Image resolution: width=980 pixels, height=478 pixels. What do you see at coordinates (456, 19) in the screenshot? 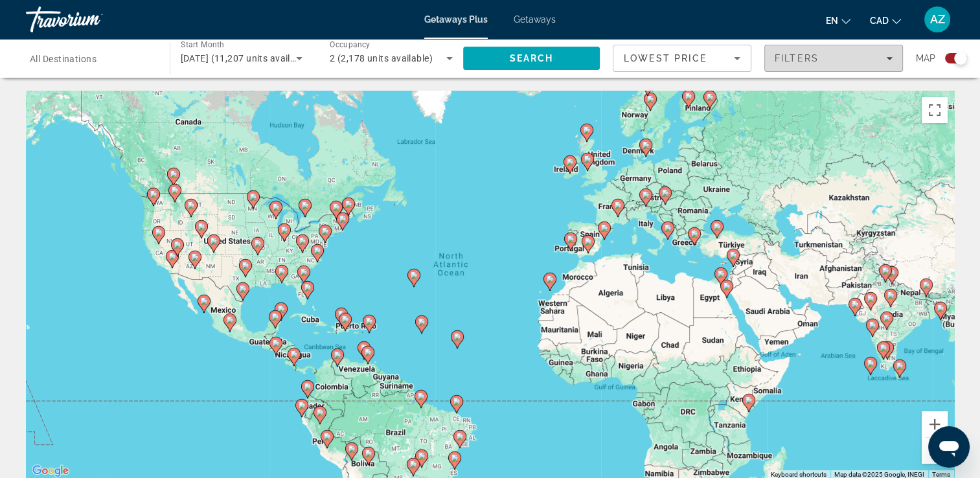
I see `a: Getaways Plus` at bounding box center [456, 19].